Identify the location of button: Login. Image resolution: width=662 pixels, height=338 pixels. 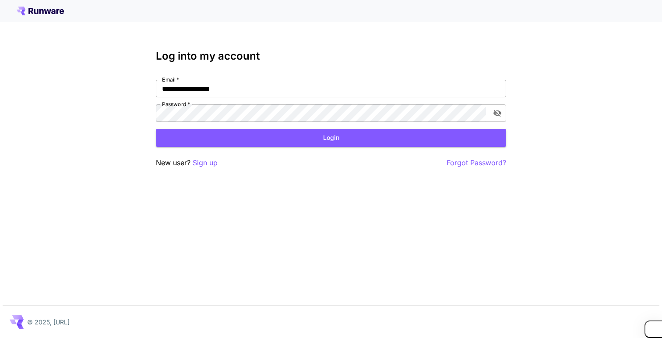
(331, 138).